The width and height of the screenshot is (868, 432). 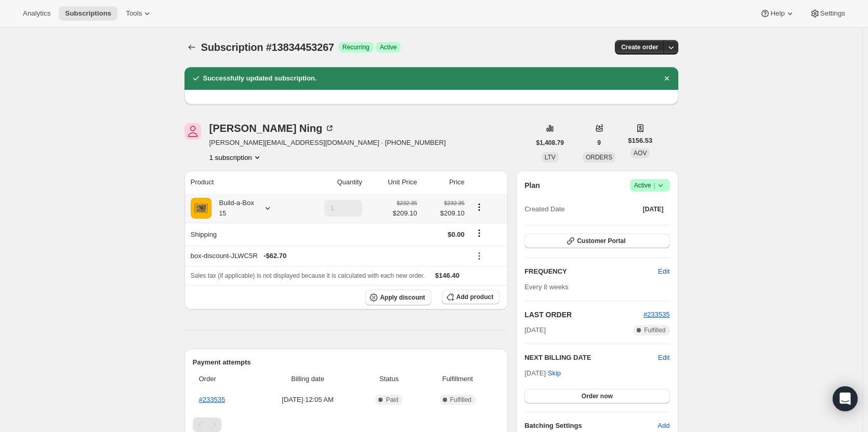 I want to click on h2: Successfully updated subscription., so click(x=260, y=79).